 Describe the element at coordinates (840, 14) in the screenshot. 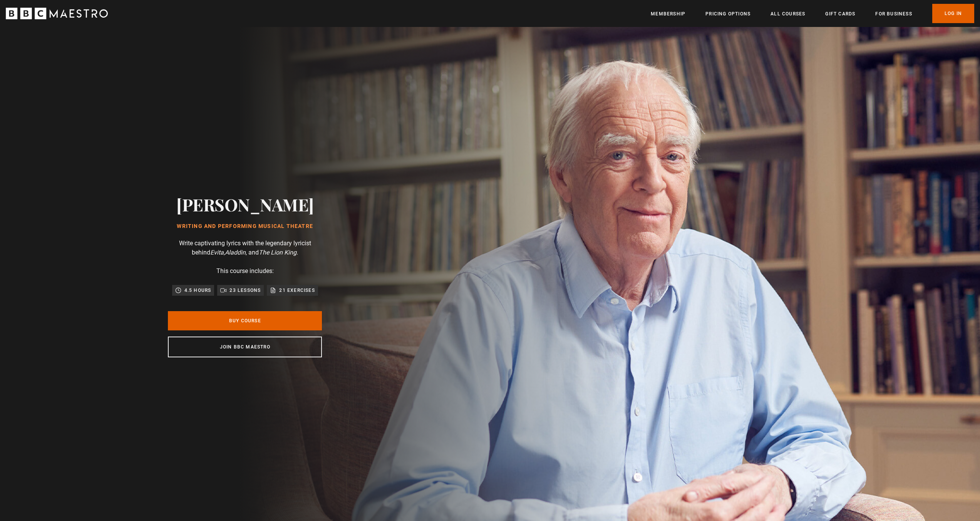

I see `a: Gift Cards` at that location.